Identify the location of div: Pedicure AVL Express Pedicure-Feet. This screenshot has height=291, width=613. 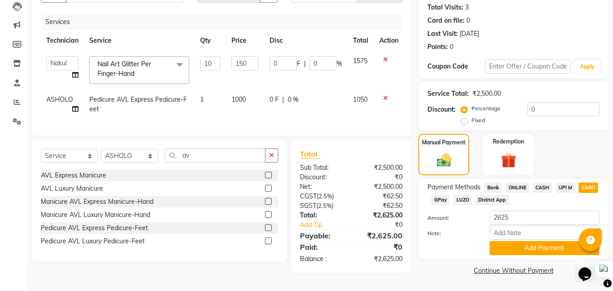
(94, 228).